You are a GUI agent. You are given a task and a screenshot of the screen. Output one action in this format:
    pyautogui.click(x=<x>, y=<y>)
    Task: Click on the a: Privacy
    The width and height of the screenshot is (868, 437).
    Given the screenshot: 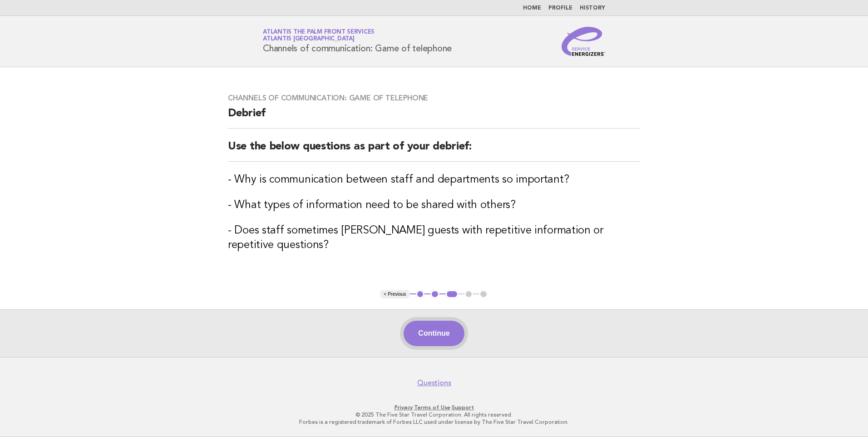 What is the action you would take?
    pyautogui.click(x=404, y=407)
    